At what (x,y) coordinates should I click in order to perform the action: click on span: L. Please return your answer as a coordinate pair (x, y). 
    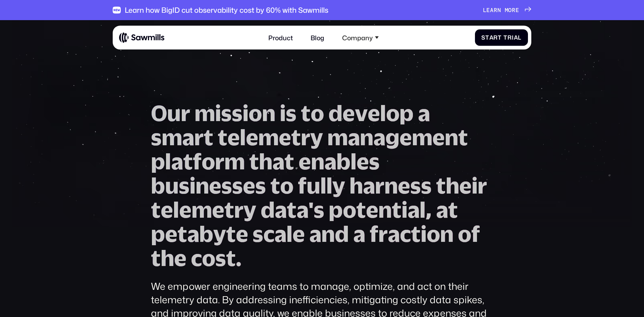
    Looking at the image, I should click on (484, 10).